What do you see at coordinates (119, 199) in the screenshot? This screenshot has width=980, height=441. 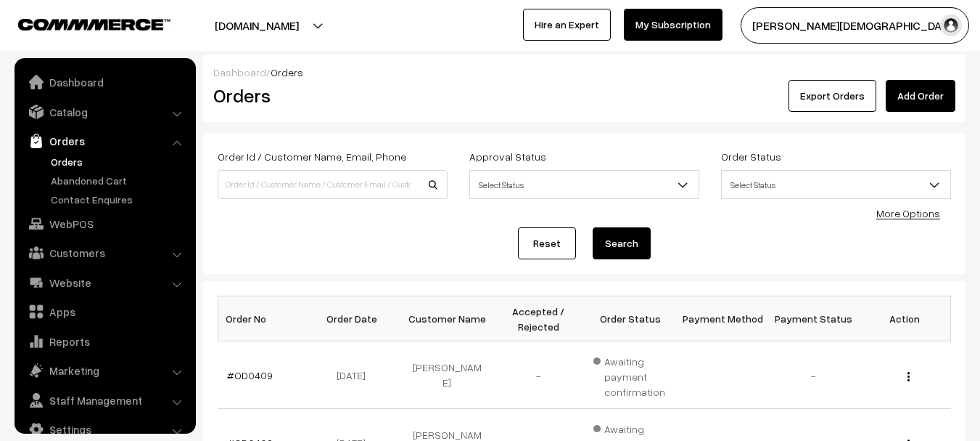 I see `a: Contact Enquires` at bounding box center [119, 199].